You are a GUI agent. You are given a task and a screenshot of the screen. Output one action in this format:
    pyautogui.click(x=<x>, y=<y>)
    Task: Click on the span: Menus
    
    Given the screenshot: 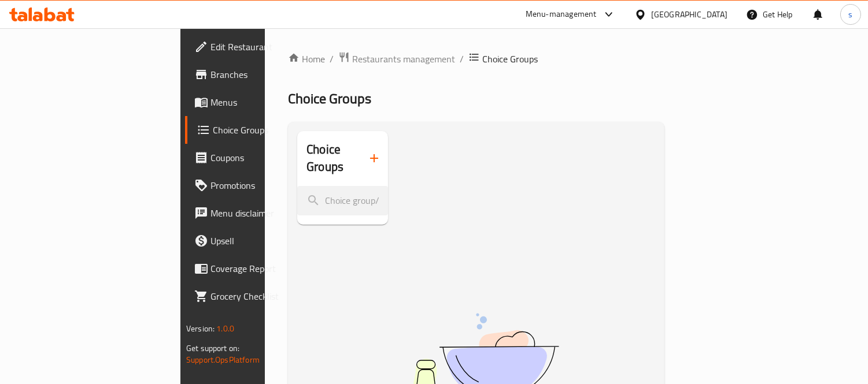 What is the action you would take?
    pyautogui.click(x=263, y=102)
    